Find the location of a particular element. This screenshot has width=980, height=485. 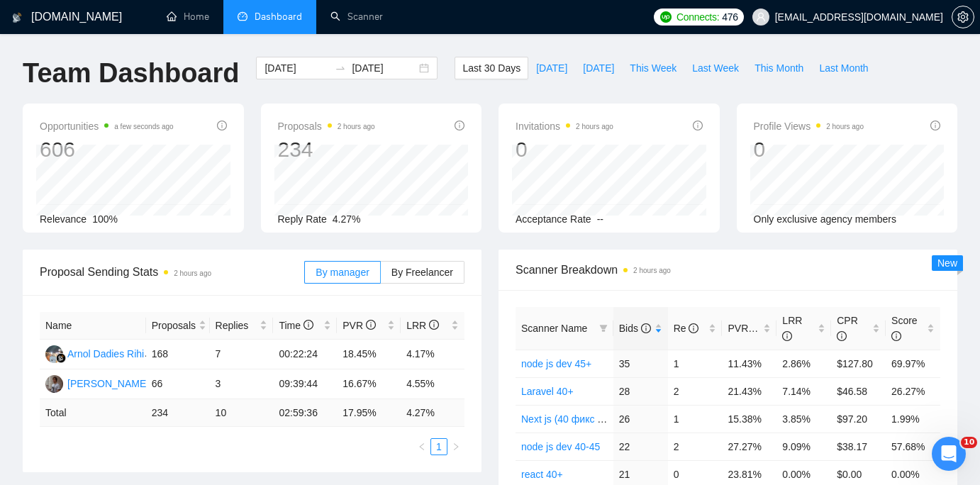

button: right is located at coordinates (456, 447).